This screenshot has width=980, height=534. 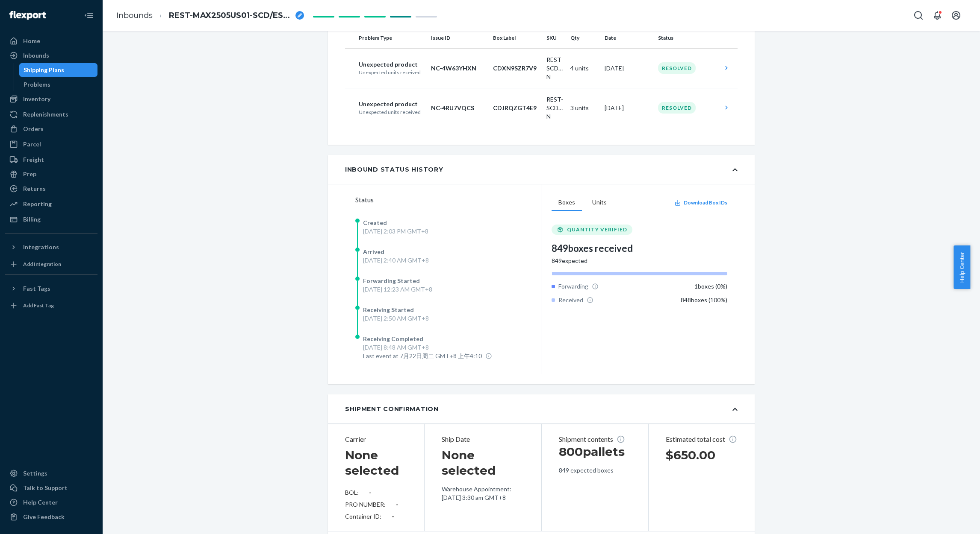 What do you see at coordinates (34, 189) in the screenshot?
I see `div: Returns` at bounding box center [34, 189].